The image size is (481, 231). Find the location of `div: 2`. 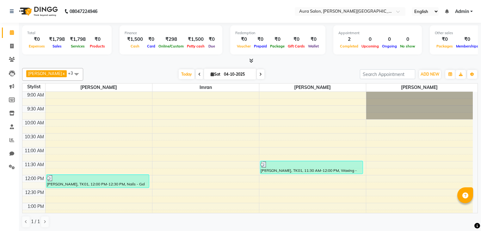

div: 2 is located at coordinates (349, 39).